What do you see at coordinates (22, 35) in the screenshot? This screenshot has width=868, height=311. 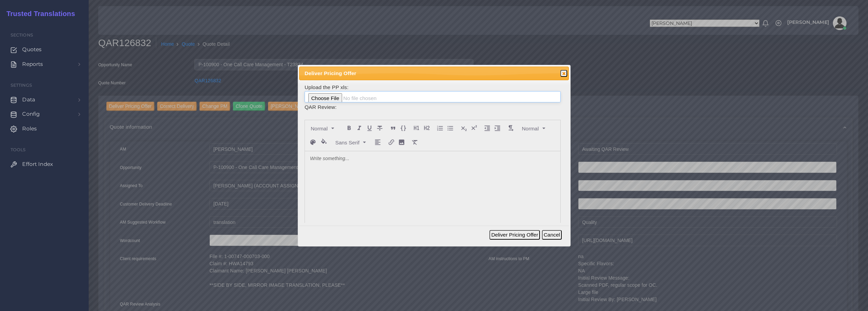 I see `span: Sections` at bounding box center [22, 35].